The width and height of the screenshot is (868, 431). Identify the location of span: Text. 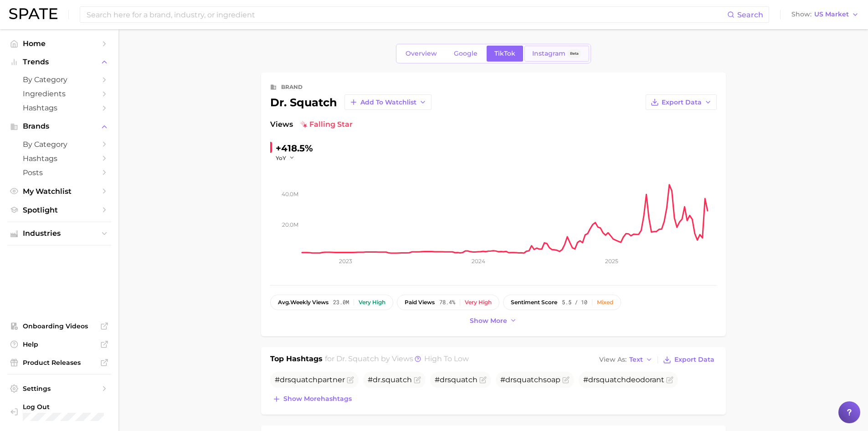
(636, 360).